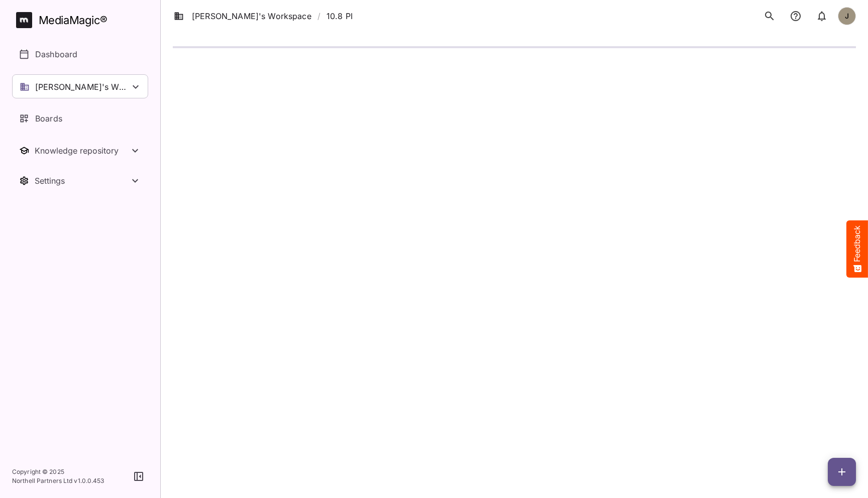 The height and width of the screenshot is (498, 868). I want to click on p: Copyright © 2025, so click(59, 472).